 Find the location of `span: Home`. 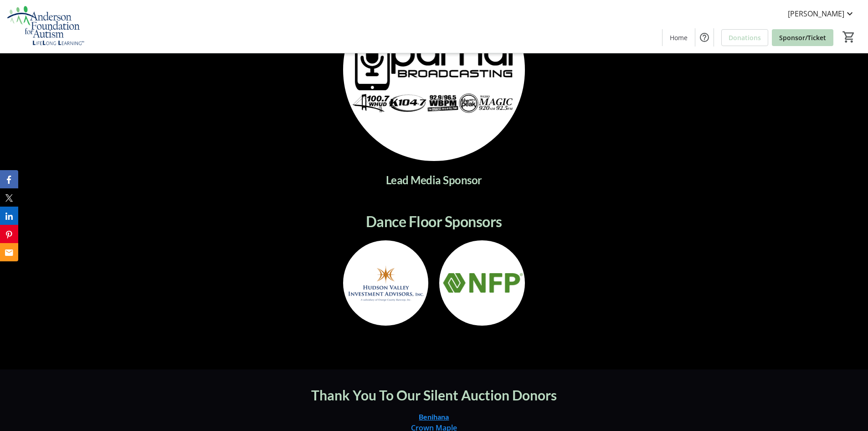

span: Home is located at coordinates (678, 38).